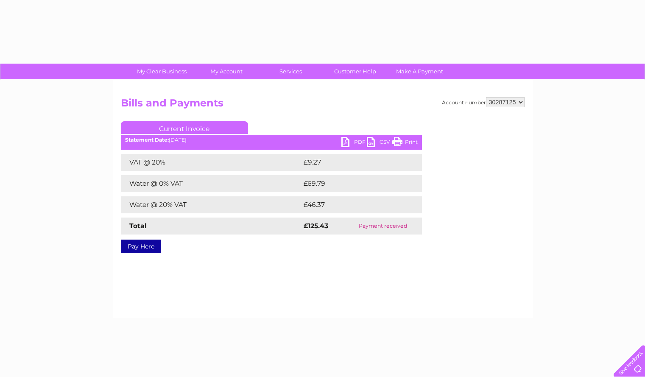  What do you see at coordinates (354, 143) in the screenshot?
I see `a: PDF` at bounding box center [354, 143].